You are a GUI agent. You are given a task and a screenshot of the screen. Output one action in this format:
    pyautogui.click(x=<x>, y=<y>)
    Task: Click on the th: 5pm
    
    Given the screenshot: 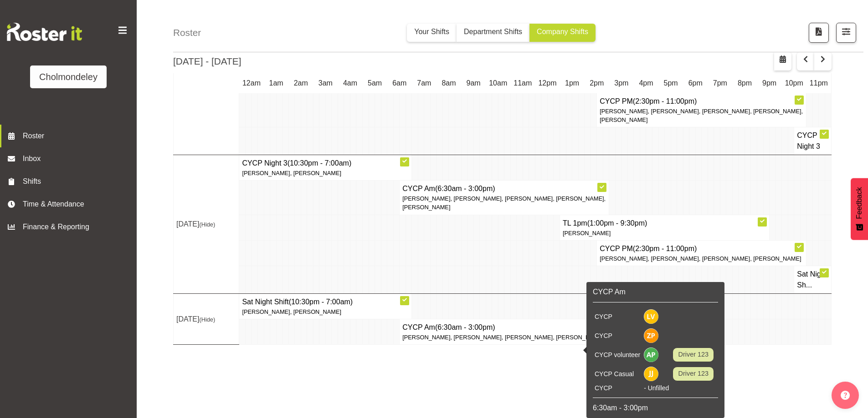 What is the action you would take?
    pyautogui.click(x=671, y=83)
    